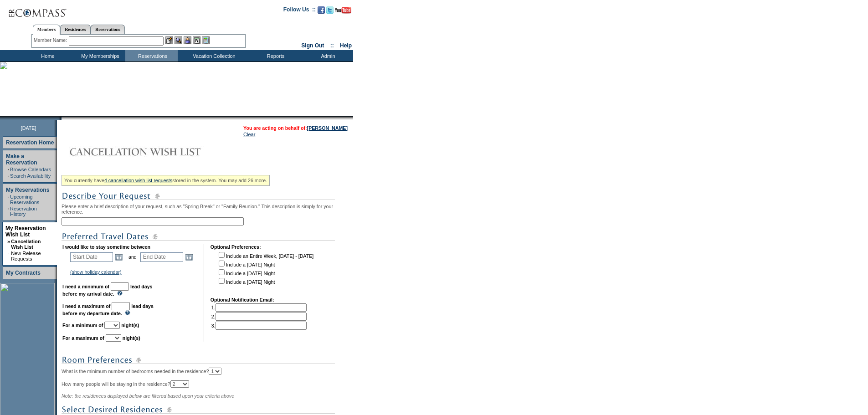 Image resolution: width=868 pixels, height=415 pixels. Describe the element at coordinates (75, 29) in the screenshot. I see `a: Residences` at that location.